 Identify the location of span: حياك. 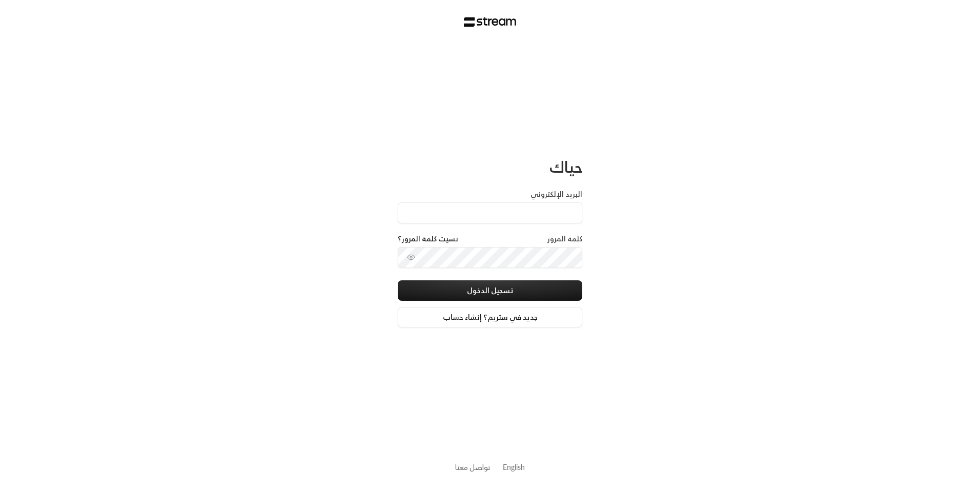
(566, 167).